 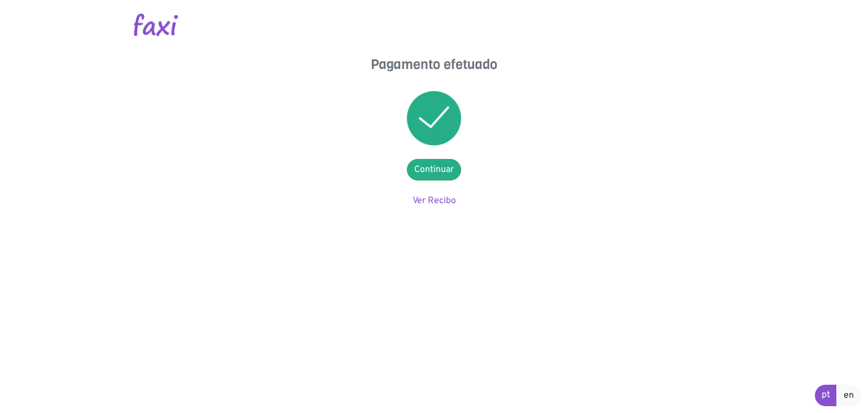 I want to click on h4: Pagamento efetuado, so click(x=434, y=64).